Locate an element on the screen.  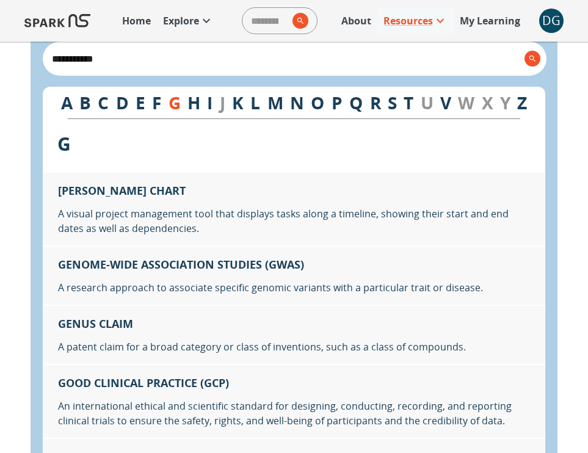
p: Resources is located at coordinates (408, 21).